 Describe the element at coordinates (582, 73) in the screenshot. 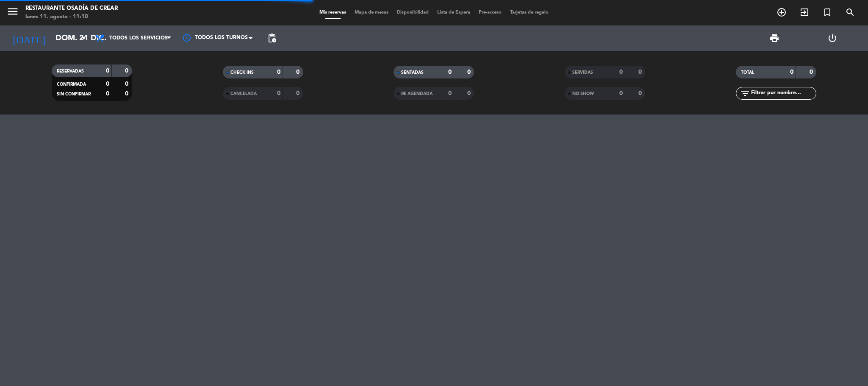

I see `span: SERVIDAS` at that location.